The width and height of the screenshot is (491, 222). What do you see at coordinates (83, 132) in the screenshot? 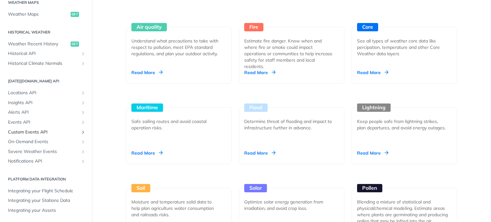
I see `button: Show subpages for Custom Events API` at bounding box center [83, 132].